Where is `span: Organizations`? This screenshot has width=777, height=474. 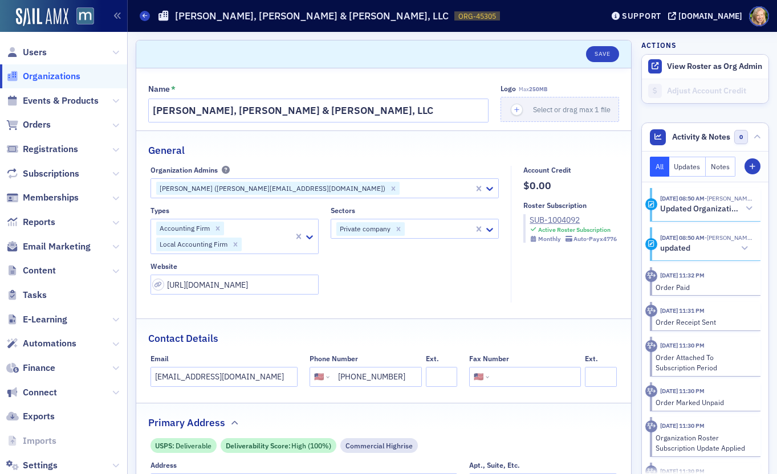
span: Organizations is located at coordinates (51, 76).